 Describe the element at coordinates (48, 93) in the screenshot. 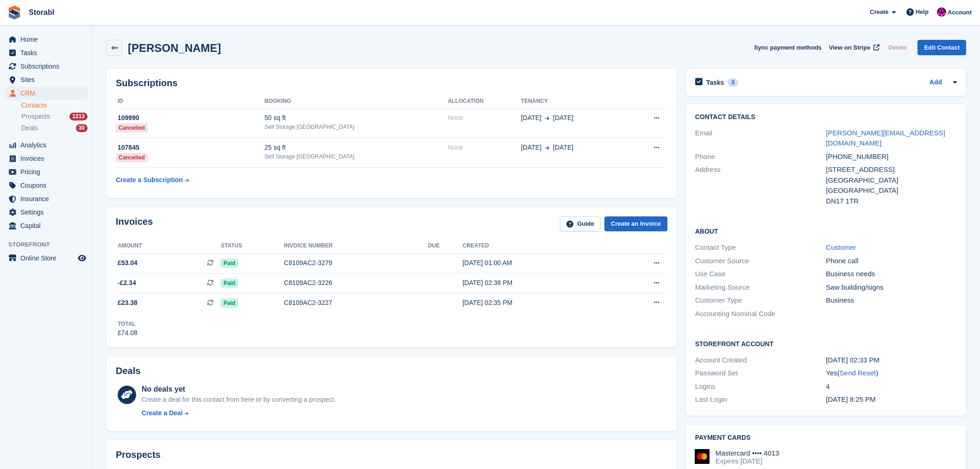

I see `span: CRM` at that location.